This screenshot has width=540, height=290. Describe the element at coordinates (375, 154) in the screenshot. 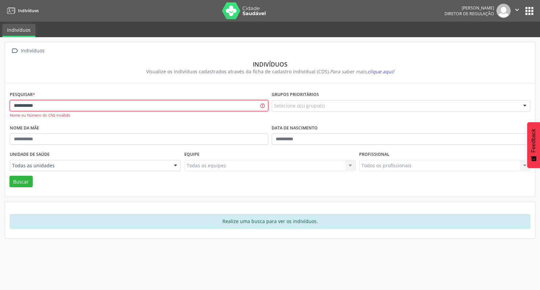

I see `label: Profissional` at that location.